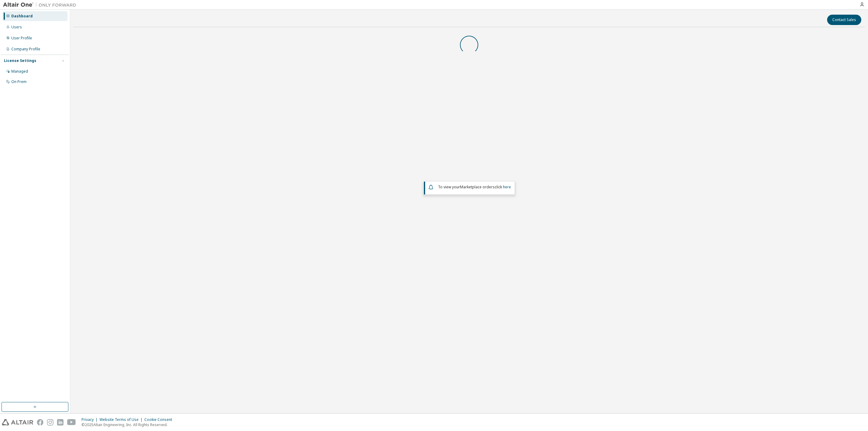 The image size is (868, 431). What do you see at coordinates (25, 49) in the screenshot?
I see `div: Company Profile` at bounding box center [25, 49].